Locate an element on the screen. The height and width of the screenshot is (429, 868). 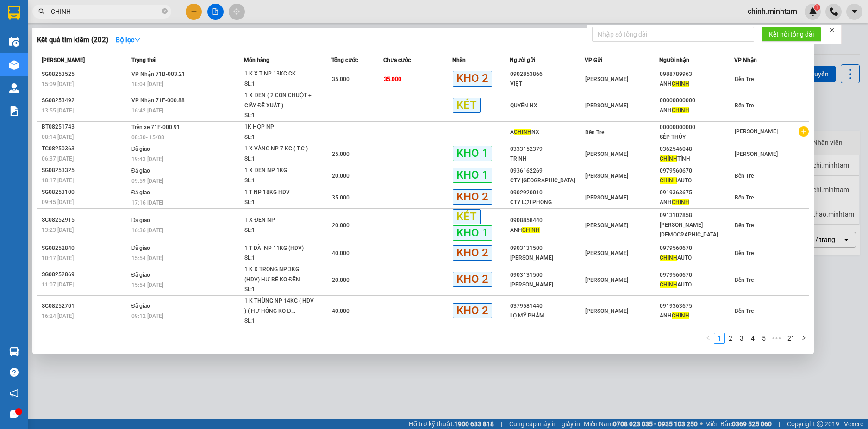
div: 0333152379 is located at coordinates (547, 149).